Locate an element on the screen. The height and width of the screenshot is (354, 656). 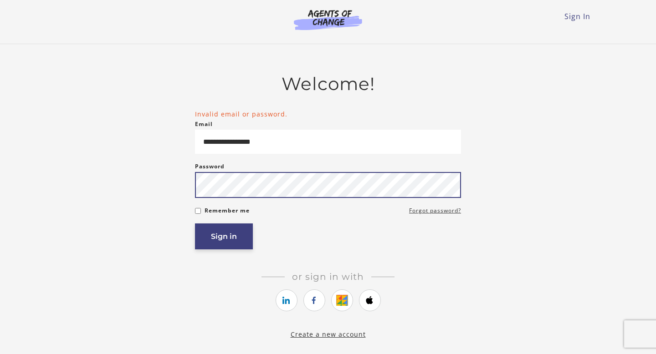
img: Agents of Change Logo is located at coordinates (328, 20).